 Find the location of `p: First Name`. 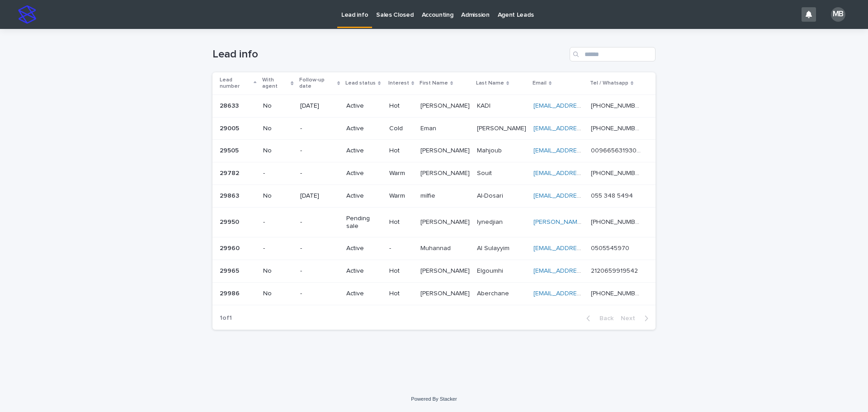

p: First Name is located at coordinates (433, 83).